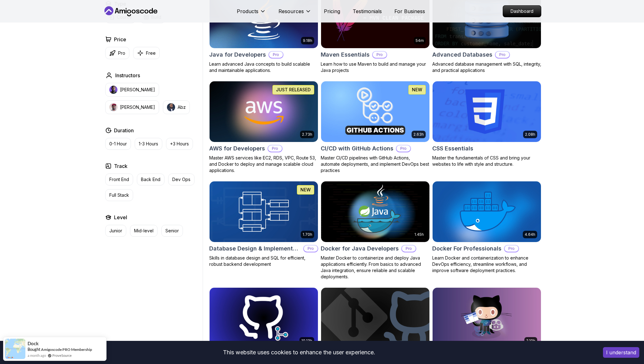 This screenshot has height=364, width=644. Describe the element at coordinates (420, 41) in the screenshot. I see `p: 54m` at that location.